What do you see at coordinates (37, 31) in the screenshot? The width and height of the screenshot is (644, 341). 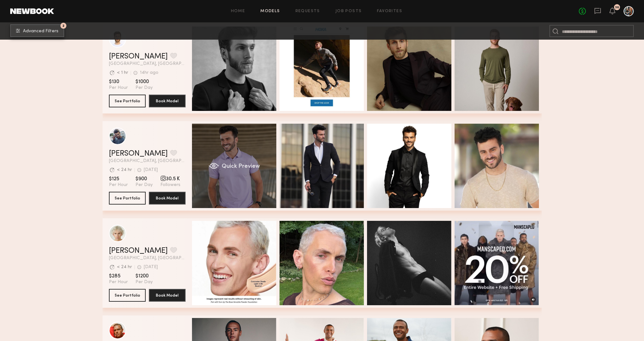 I see `button: 2Advanced Filters` at bounding box center [37, 31].